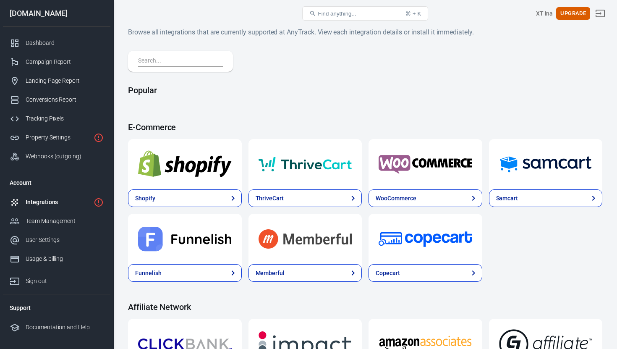 Image resolution: width=617 pixels, height=349 pixels. What do you see at coordinates (336, 13) in the screenshot?
I see `span: Find anything...` at bounding box center [336, 13].